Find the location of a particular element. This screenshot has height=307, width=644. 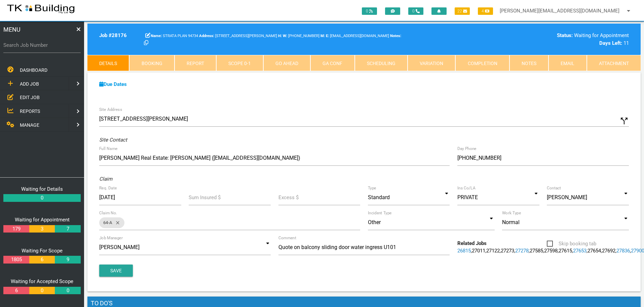

b: Days Left: is located at coordinates (611, 43).